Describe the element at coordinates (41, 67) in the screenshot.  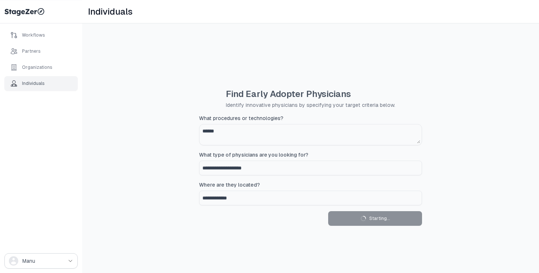
I see `a: Organizations` at that location.